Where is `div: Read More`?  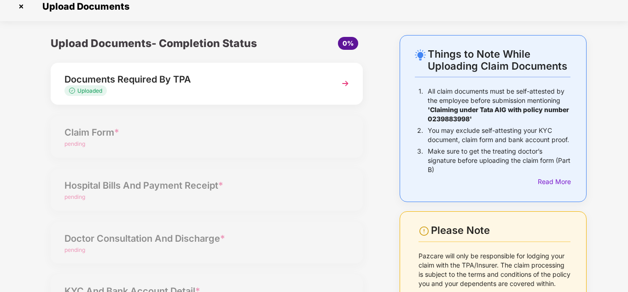 div: Read More is located at coordinates (554, 182).